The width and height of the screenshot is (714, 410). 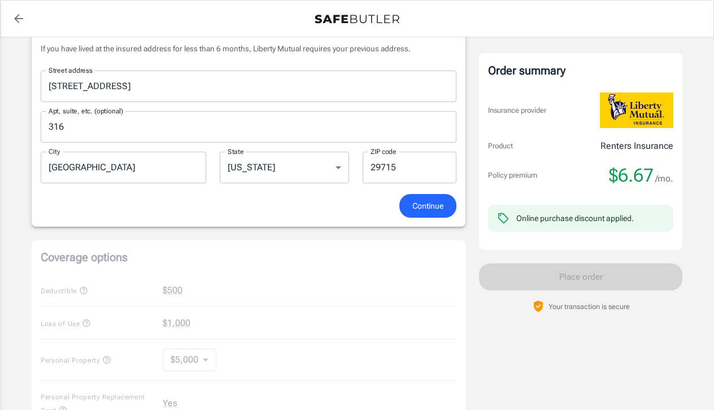 I want to click on label: City, so click(x=54, y=151).